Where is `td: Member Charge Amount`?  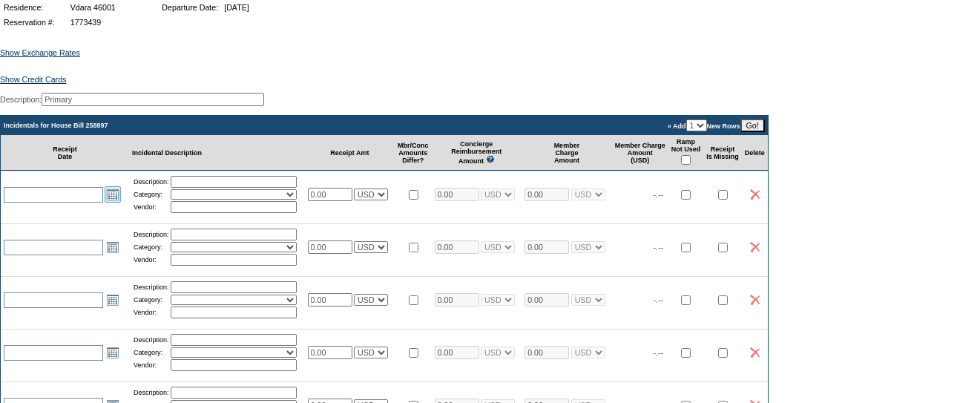 td: Member Charge Amount is located at coordinates (566, 153).